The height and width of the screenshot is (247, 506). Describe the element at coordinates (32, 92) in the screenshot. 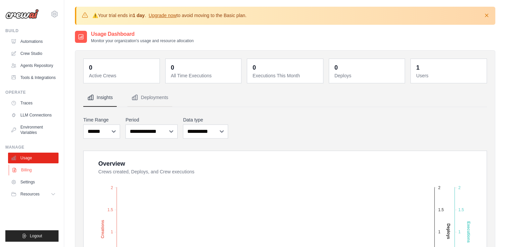

I see `div: Operate` at that location.